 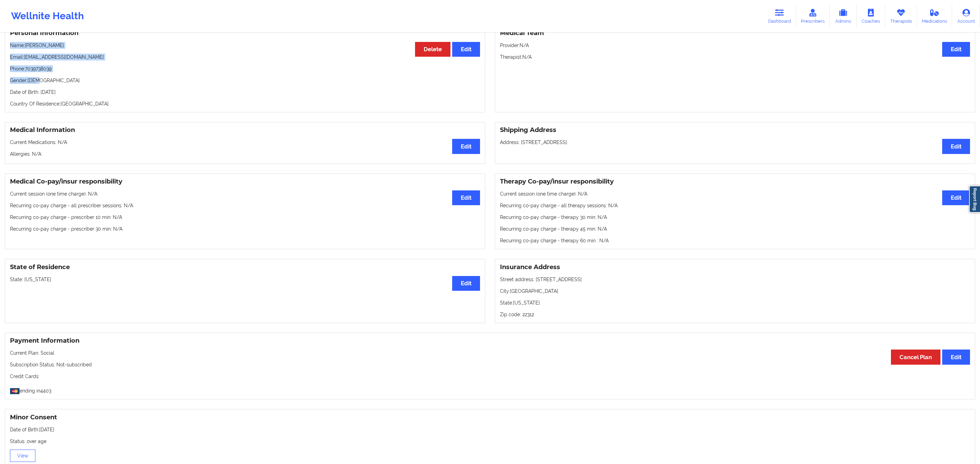 I want to click on h3: Medical Information, so click(x=245, y=130).